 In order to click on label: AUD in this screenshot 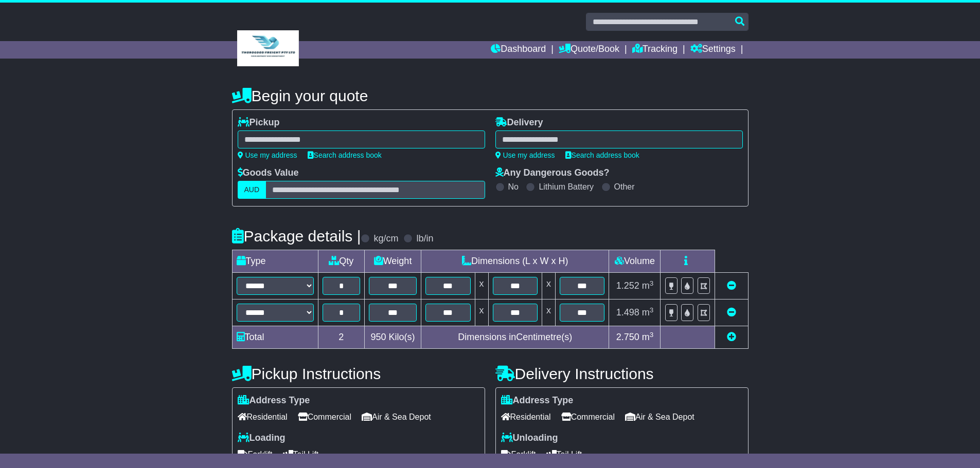, I will do `click(252, 190)`.